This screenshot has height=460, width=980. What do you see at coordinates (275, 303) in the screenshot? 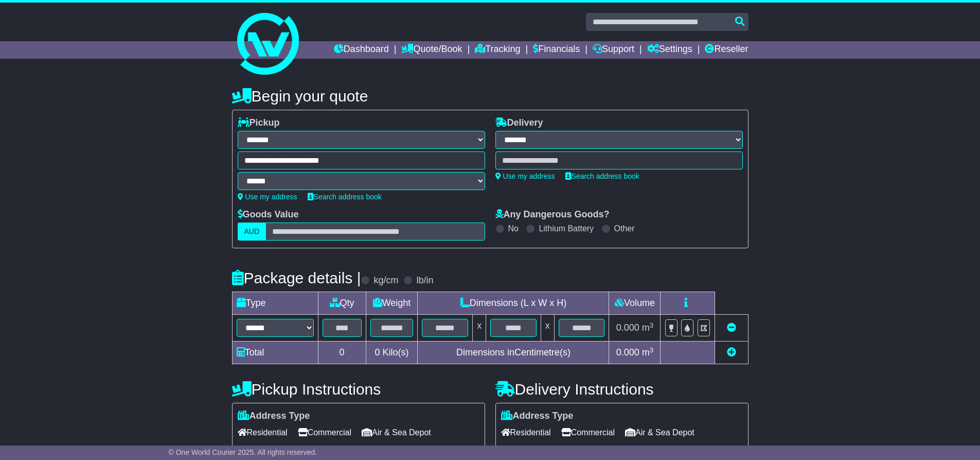
I see `td: Type` at bounding box center [275, 303].